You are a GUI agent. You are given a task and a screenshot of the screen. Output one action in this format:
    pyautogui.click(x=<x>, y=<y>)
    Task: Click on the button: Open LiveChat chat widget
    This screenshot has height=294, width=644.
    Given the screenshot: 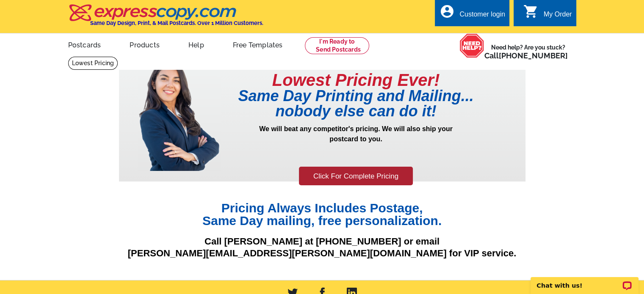 What is the action you would take?
    pyautogui.click(x=103, y=18)
    